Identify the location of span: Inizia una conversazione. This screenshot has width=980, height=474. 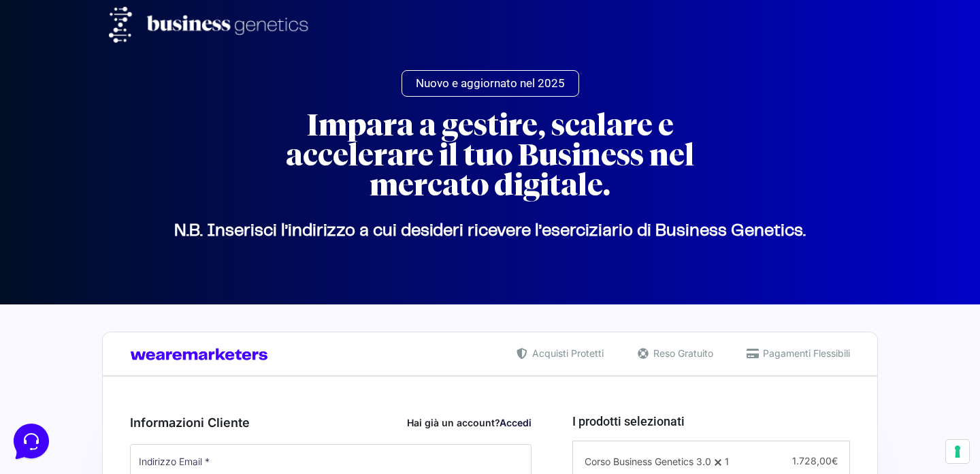
(144, 128).